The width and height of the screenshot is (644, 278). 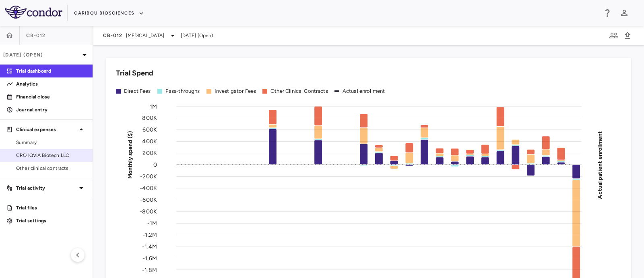 I want to click on h6: Trial Spend, so click(x=135, y=73).